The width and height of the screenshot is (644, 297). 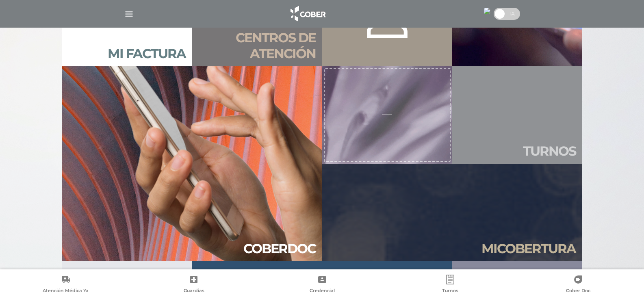 What do you see at coordinates (65, 291) in the screenshot?
I see `span: Atención Médica Ya` at bounding box center [65, 291].